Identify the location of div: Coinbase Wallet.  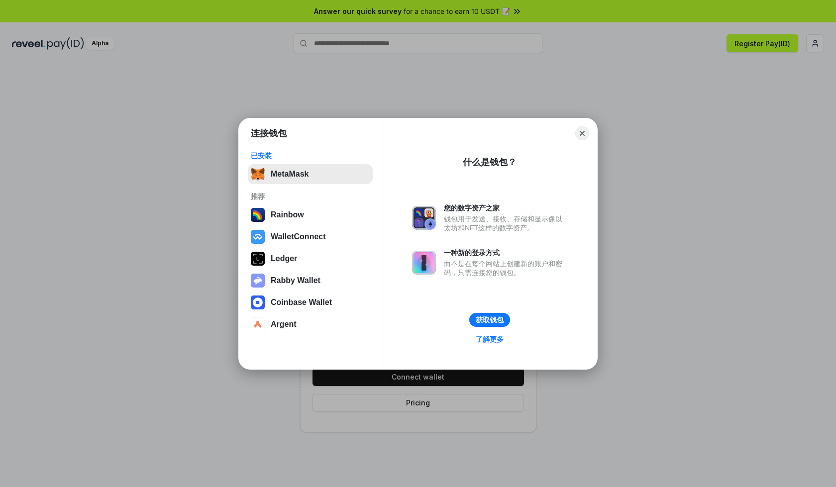
(301, 303).